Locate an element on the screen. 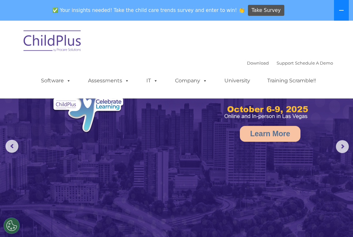 This screenshot has height=237, width=353. a: Download is located at coordinates (258, 63).